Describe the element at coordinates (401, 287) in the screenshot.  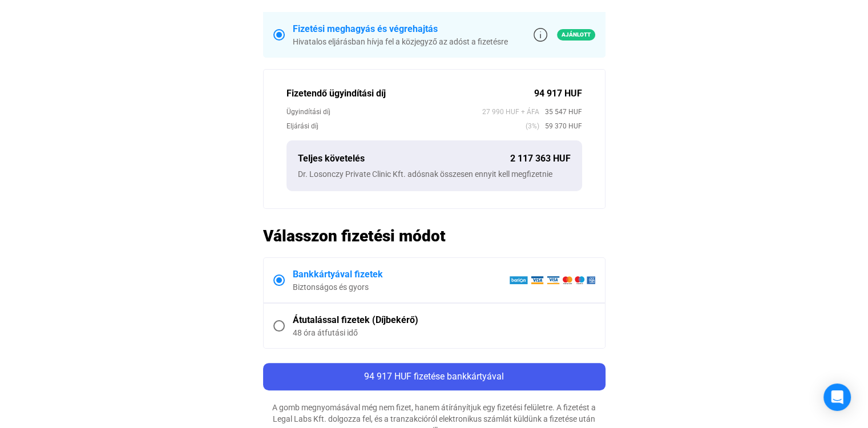
I see `div: Biztonságos és gyors` at that location.